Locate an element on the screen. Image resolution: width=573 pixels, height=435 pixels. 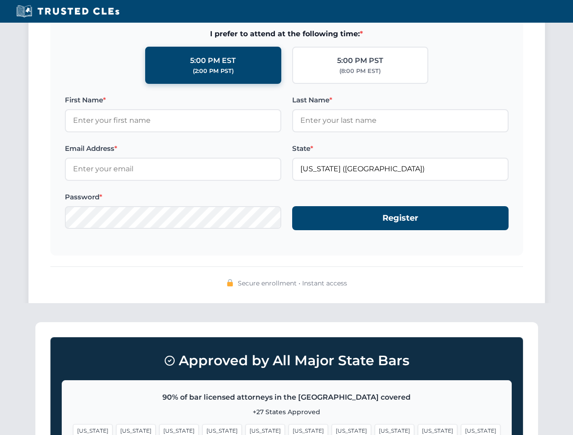
input: Enter your last name is located at coordinates (400, 121).